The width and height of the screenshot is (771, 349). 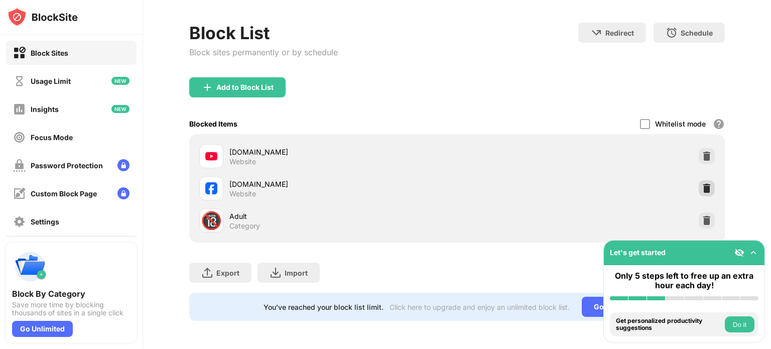 What do you see at coordinates (19, 221) in the screenshot?
I see `img: settings-off.svg` at bounding box center [19, 221].